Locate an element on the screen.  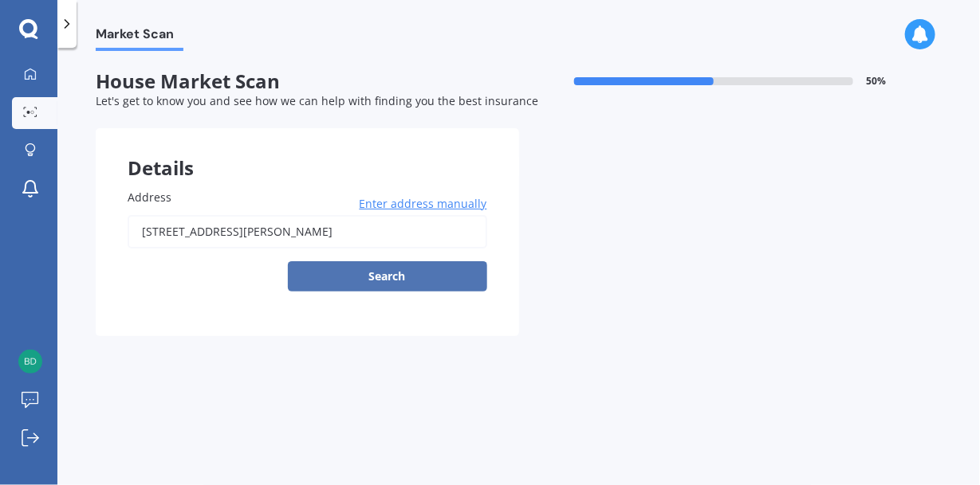
span: Let's get to know you and see how we can help with finding you the best insurance is located at coordinates (317, 100).